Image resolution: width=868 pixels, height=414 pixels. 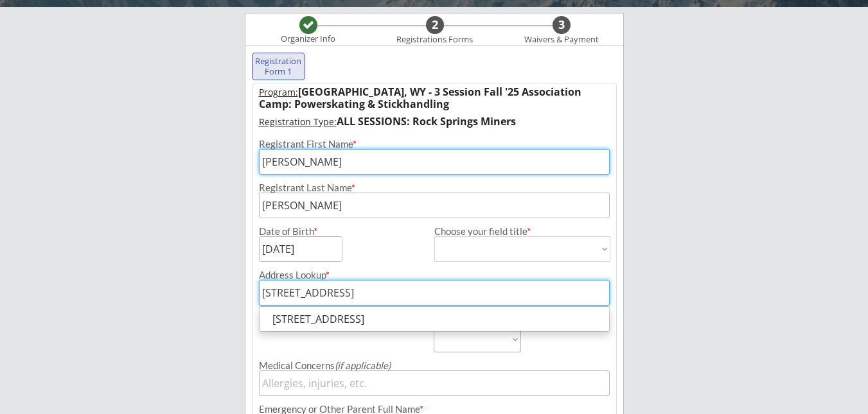 I want to click on div: Address Lookup, so click(x=434, y=275).